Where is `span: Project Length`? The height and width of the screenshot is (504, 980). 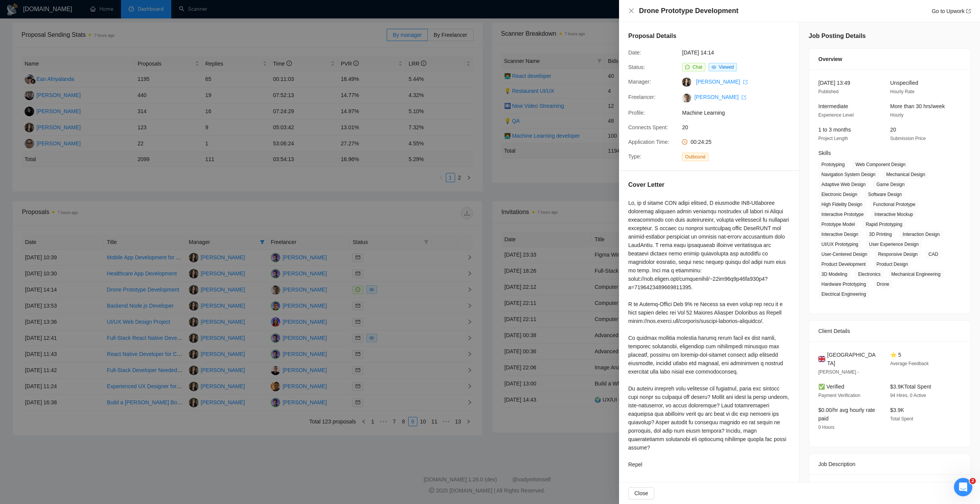 span: Project Length is located at coordinates (833, 139).